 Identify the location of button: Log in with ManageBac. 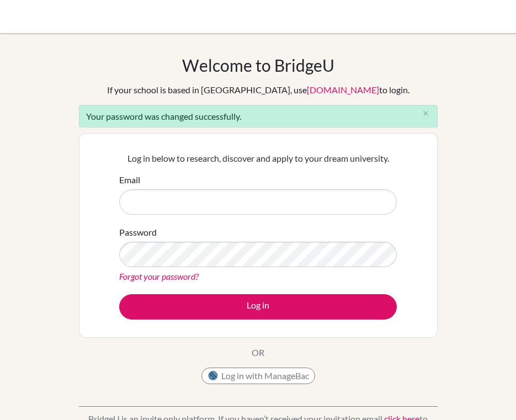
(258, 375).